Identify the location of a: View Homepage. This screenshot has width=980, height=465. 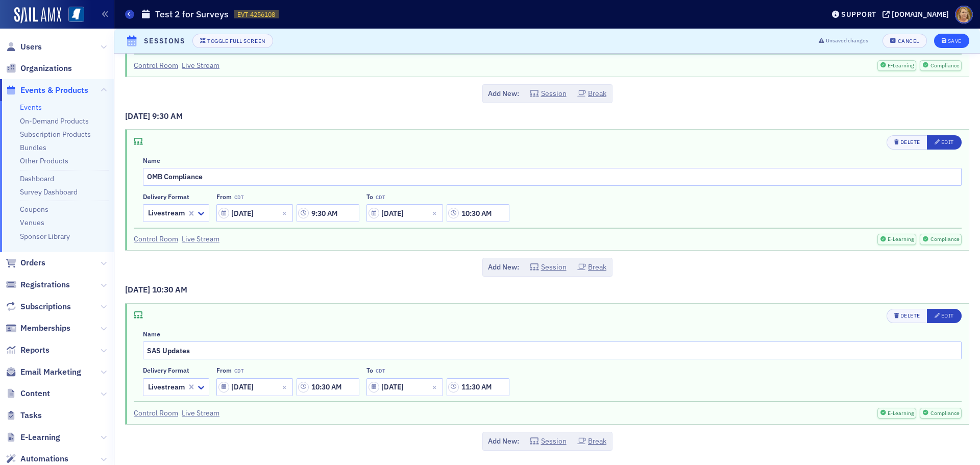
(72, 16).